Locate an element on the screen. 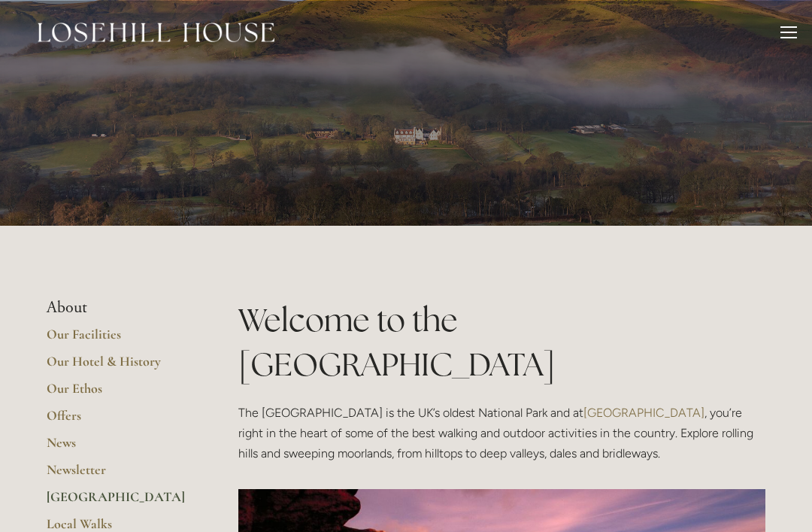 Image resolution: width=812 pixels, height=532 pixels. a: Offers is located at coordinates (118, 421).